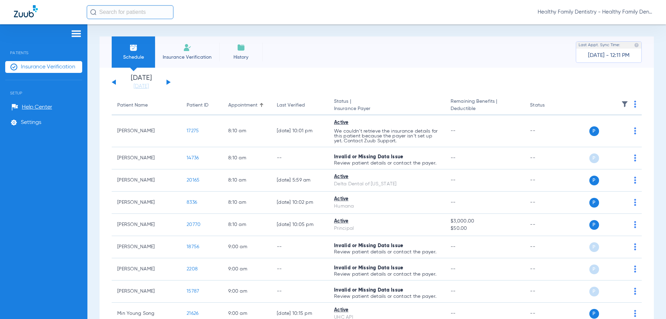 This screenshot has height=319, width=666. What do you see at coordinates (636, 45) in the screenshot?
I see `img: last sync help info` at bounding box center [636, 45].